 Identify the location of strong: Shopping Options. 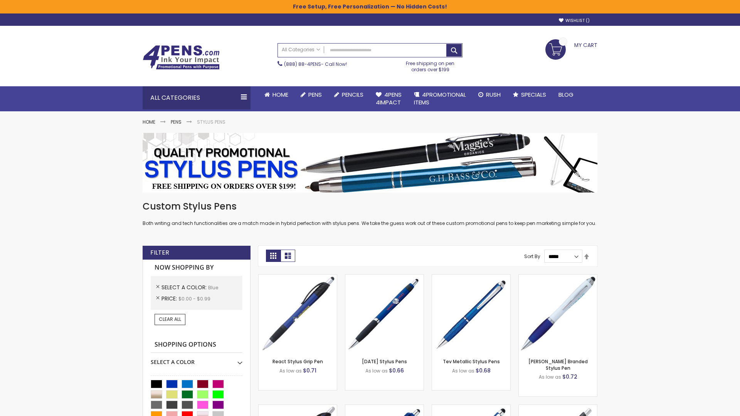
(197, 345).